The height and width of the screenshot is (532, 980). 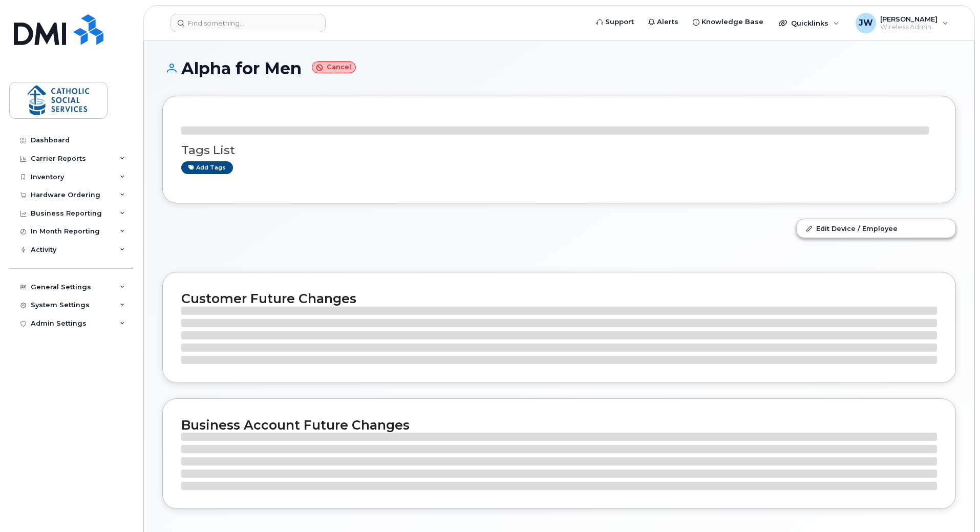 I want to click on h2: Business Account Future Changes, so click(x=559, y=425).